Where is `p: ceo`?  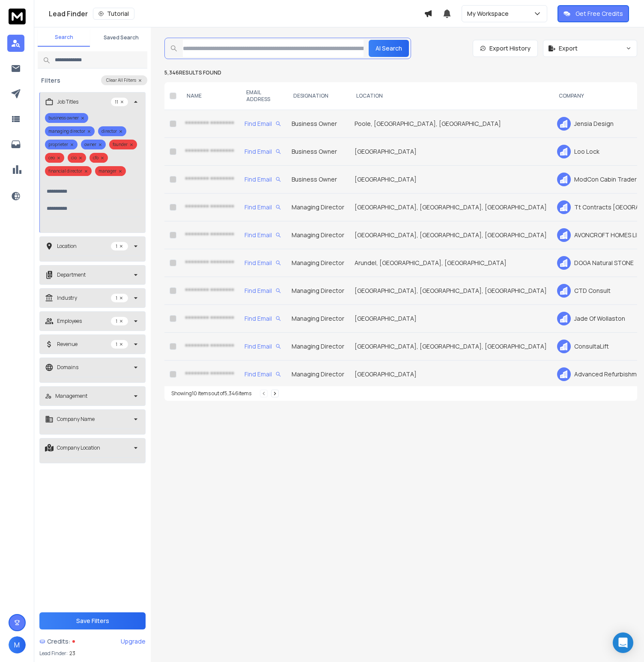
p: ceo is located at coordinates (55, 158).